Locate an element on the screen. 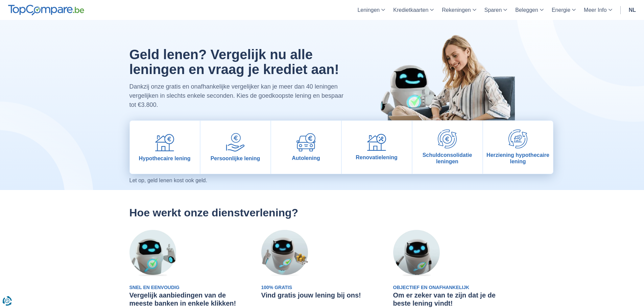 The height and width of the screenshot is (308, 644). span: Hypothecaire lening is located at coordinates (165, 158).